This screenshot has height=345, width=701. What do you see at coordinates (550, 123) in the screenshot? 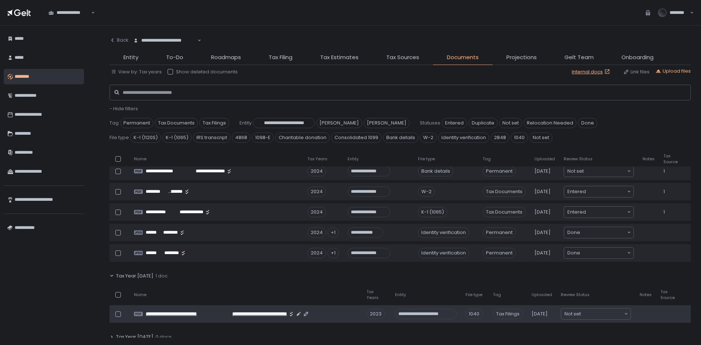
I see `span: Relocation Needed` at bounding box center [550, 123].